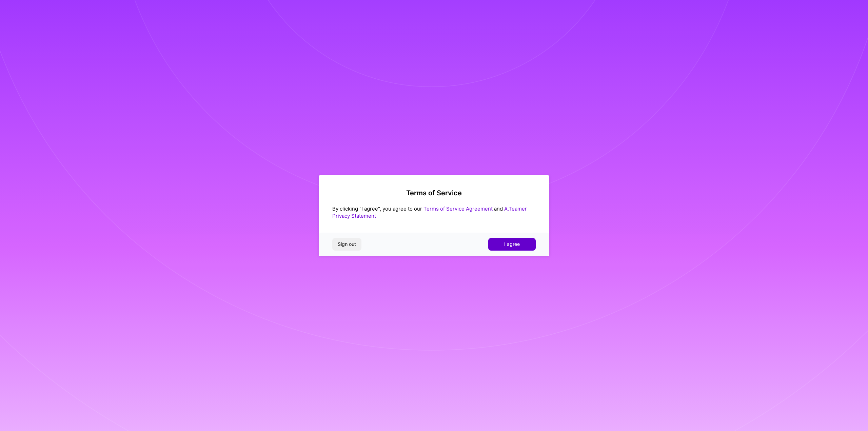 The image size is (868, 431). What do you see at coordinates (347, 244) in the screenshot?
I see `span: Sign out` at bounding box center [347, 244].